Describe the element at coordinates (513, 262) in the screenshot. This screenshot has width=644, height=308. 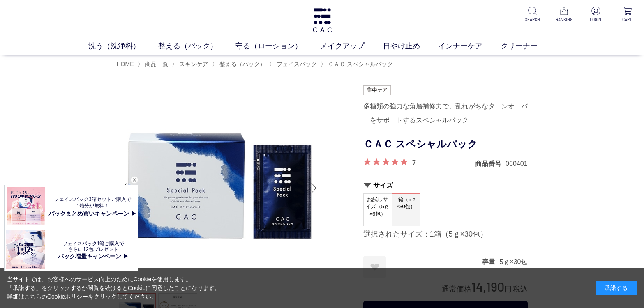
I see `dd: 5ｇ×30包` at that location.